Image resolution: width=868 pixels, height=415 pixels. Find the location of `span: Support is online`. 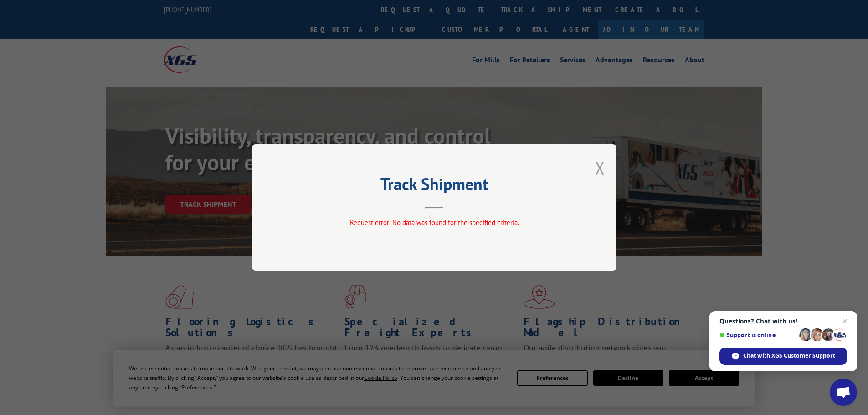

span: Support is online is located at coordinates (758, 335).